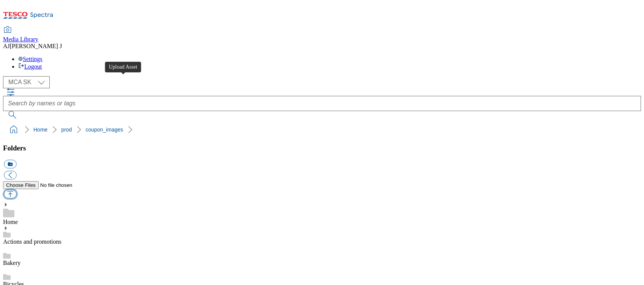 The height and width of the screenshot is (285, 644). Describe the element at coordinates (21, 39) in the screenshot. I see `span: Media Library` at that location.